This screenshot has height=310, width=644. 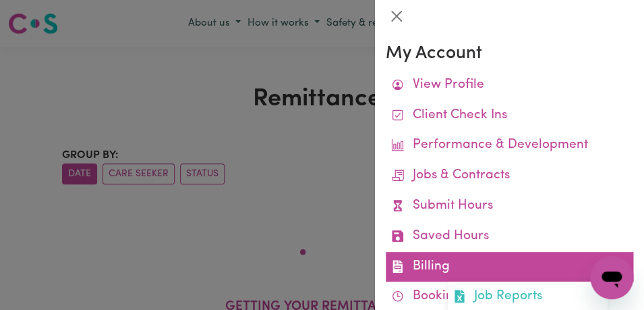 I want to click on a: Jobs & Contracts, so click(x=509, y=175).